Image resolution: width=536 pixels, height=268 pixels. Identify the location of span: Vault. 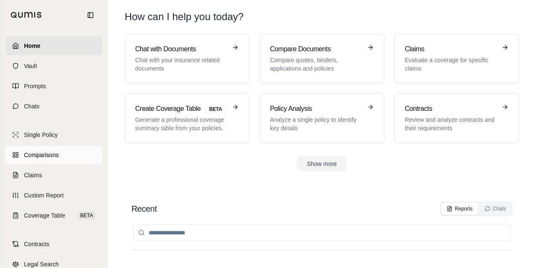
(30, 66).